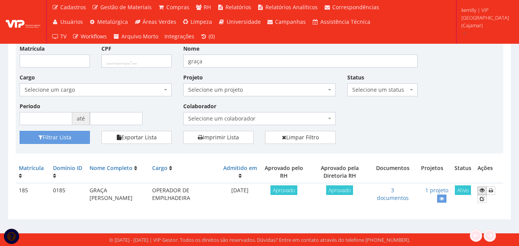 The height and width of the screenshot is (246, 519). Describe the element at coordinates (113, 22) in the screenshot. I see `span: Metalúrgica` at that location.